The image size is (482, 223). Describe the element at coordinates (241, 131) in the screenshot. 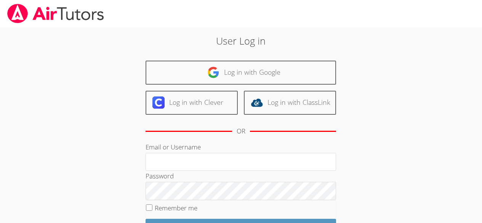

I see `div: OR` at that location.